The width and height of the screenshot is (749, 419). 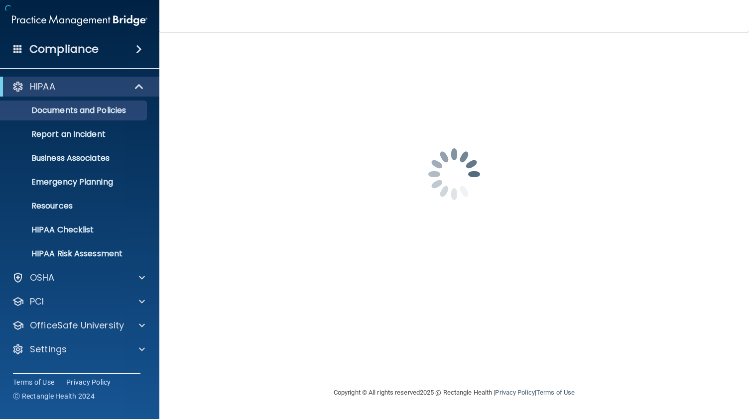 I want to click on p: Settings, so click(x=48, y=350).